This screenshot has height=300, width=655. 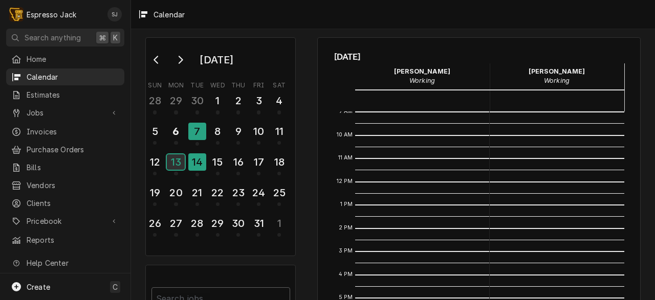 What do you see at coordinates (65, 113) in the screenshot?
I see `span: Jobs` at bounding box center [65, 113].